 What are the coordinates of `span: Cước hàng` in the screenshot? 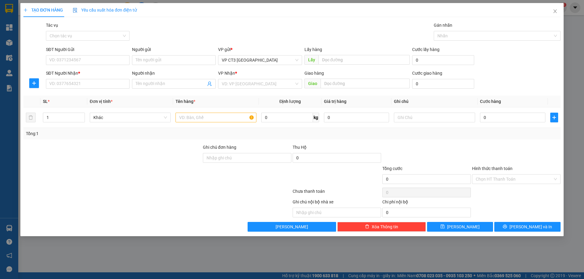 It's located at (490, 102).